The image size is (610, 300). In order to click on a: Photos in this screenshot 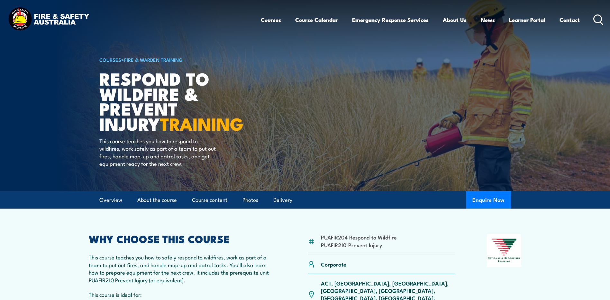, I will do `click(250, 200)`.